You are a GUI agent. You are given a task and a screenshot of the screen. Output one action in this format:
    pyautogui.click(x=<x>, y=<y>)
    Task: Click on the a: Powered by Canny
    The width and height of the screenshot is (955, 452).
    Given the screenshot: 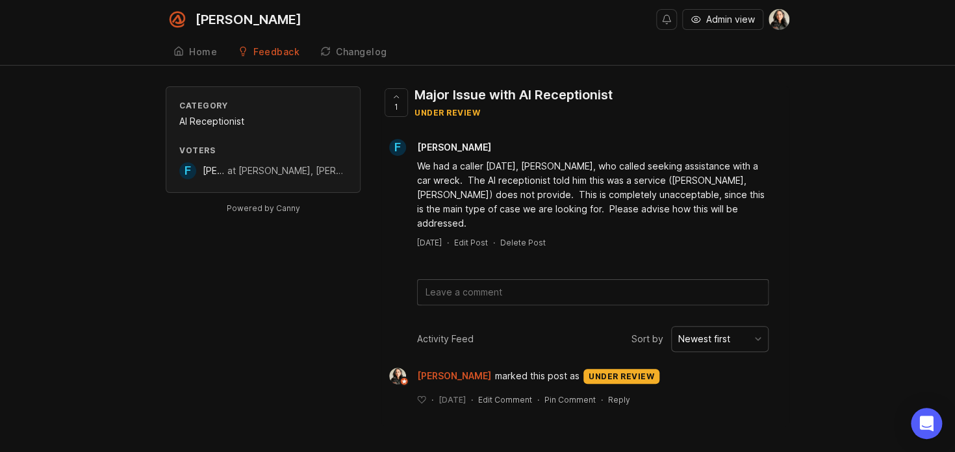 What is the action you would take?
    pyautogui.click(x=263, y=208)
    